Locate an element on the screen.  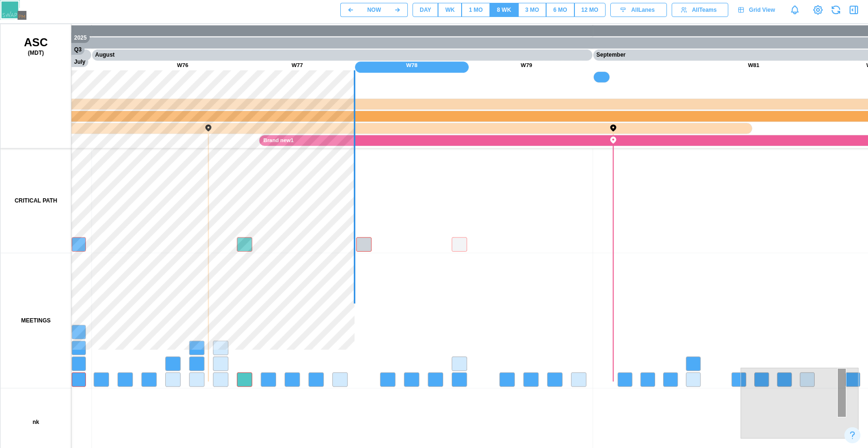
div: DAY is located at coordinates (425, 10).